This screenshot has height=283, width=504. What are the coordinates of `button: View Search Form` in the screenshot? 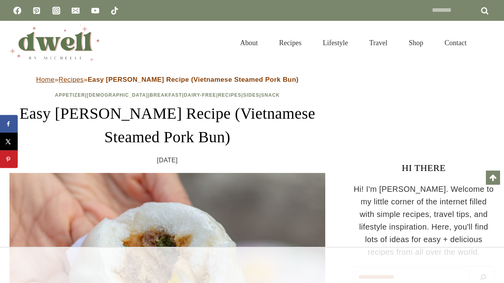 It's located at (488, 43).